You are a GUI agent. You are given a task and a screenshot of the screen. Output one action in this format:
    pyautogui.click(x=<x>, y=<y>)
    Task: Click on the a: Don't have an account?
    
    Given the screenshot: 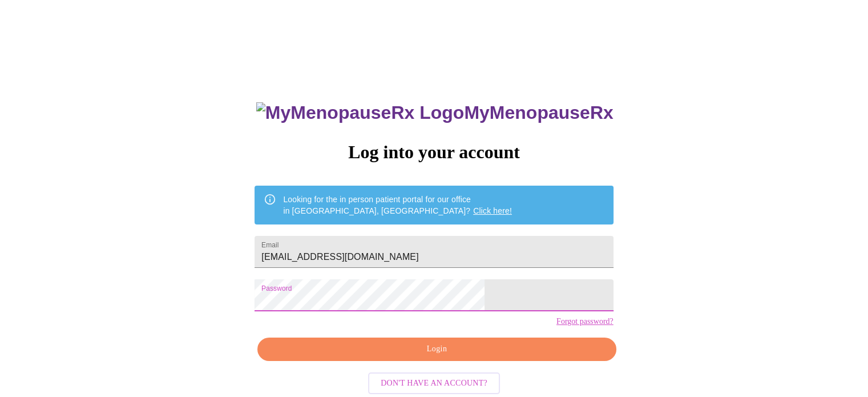 What is the action you would take?
    pyautogui.click(x=433, y=381)
    